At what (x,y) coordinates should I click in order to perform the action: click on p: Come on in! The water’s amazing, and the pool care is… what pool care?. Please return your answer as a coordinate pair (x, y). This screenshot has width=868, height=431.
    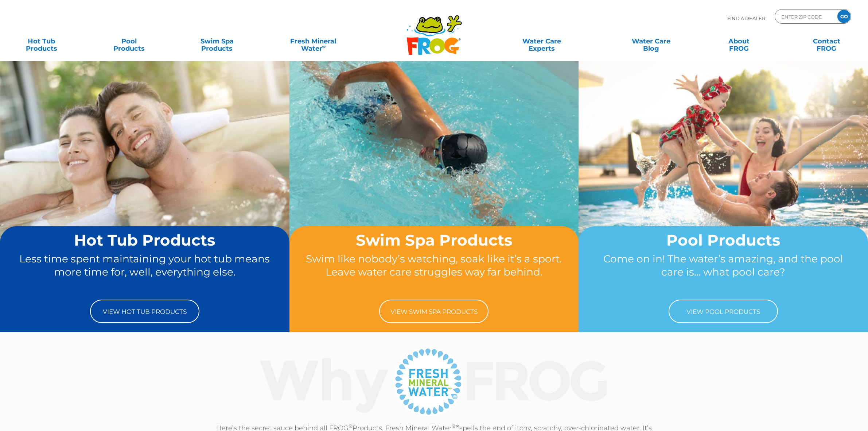
    Looking at the image, I should click on (724, 272).